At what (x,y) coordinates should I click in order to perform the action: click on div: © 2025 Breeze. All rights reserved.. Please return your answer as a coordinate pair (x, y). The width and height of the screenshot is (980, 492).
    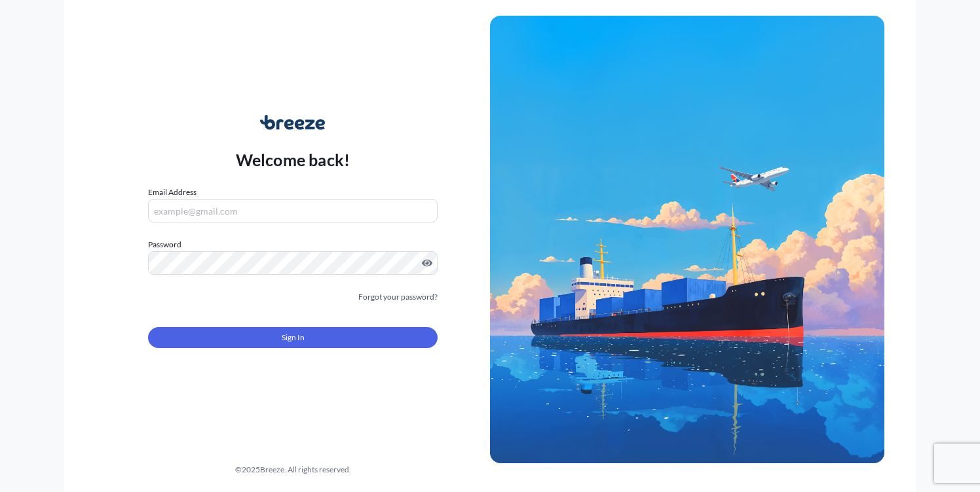
    Looking at the image, I should click on (293, 470).